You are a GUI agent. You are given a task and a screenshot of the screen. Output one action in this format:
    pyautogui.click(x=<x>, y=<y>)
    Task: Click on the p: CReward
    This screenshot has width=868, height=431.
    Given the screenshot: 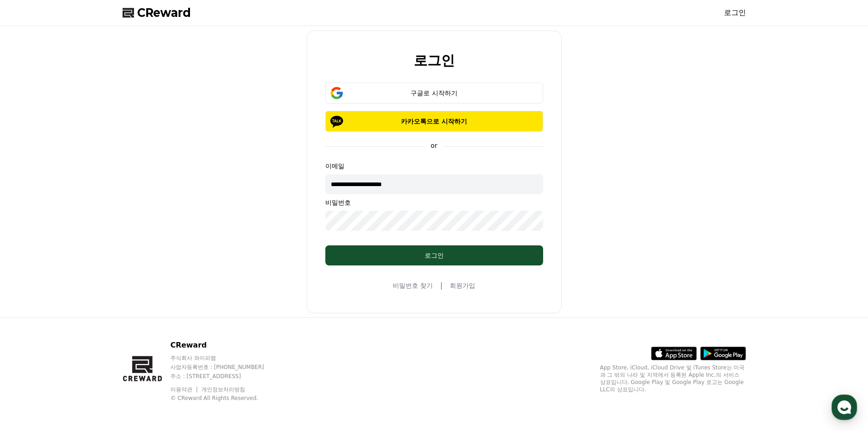 What is the action you would take?
    pyautogui.click(x=226, y=345)
    